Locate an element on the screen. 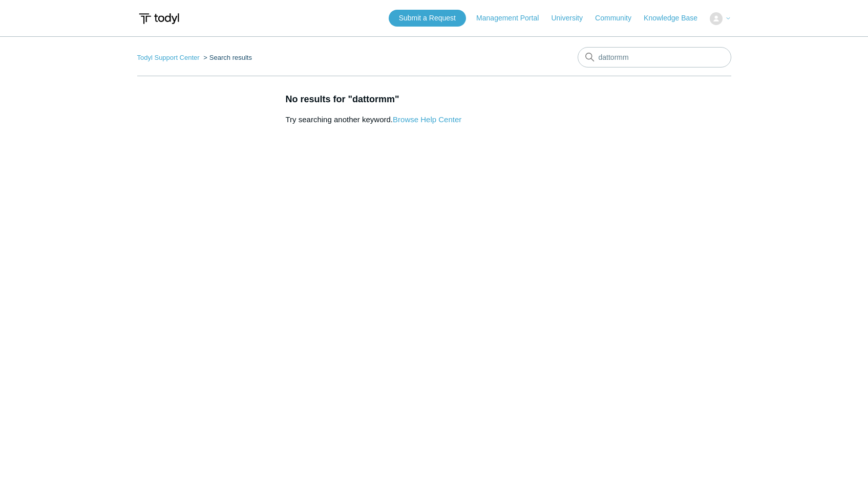  img: Todyl Support Center Help Center home page is located at coordinates (159, 18).